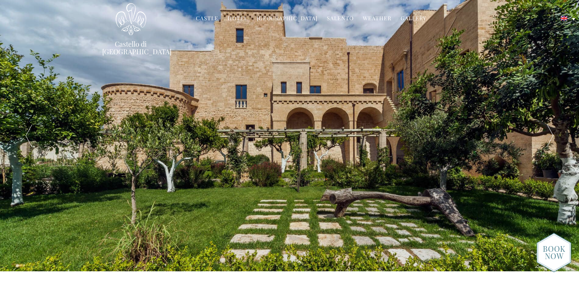 The width and height of the screenshot is (579, 282). I want to click on a: Weather, so click(377, 19).